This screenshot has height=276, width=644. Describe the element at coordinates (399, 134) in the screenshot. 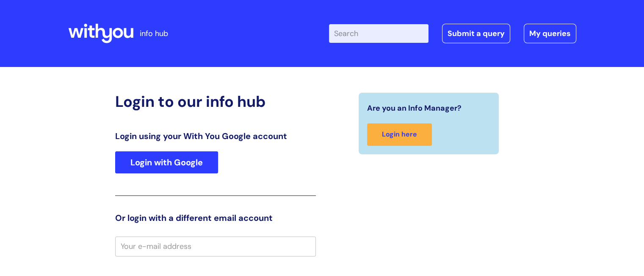

I see `a: Login here` at that location.